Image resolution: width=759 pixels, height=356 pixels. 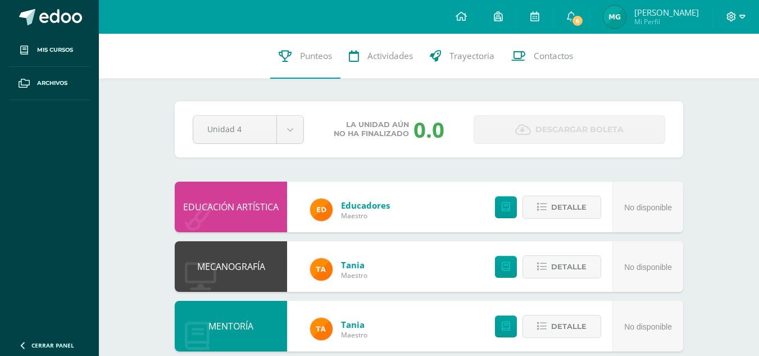 I want to click on span: Trayectoria, so click(x=472, y=56).